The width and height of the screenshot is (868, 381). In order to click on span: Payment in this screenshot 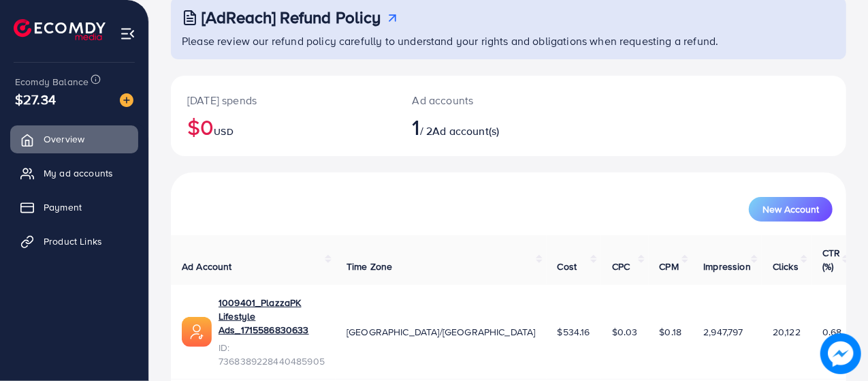, I will do `click(63, 207)`.